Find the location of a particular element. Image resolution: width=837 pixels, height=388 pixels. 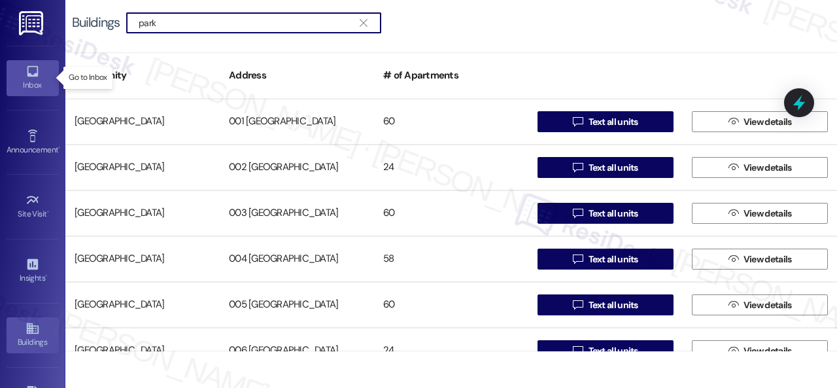

div: 58 is located at coordinates (451, 259).